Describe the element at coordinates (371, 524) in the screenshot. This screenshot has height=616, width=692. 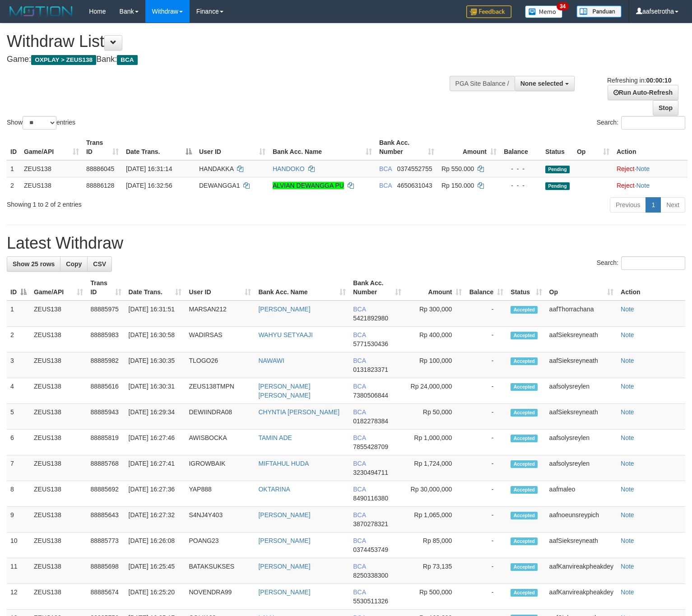
I see `span: Copy 3870278321 to clipboard` at that location.